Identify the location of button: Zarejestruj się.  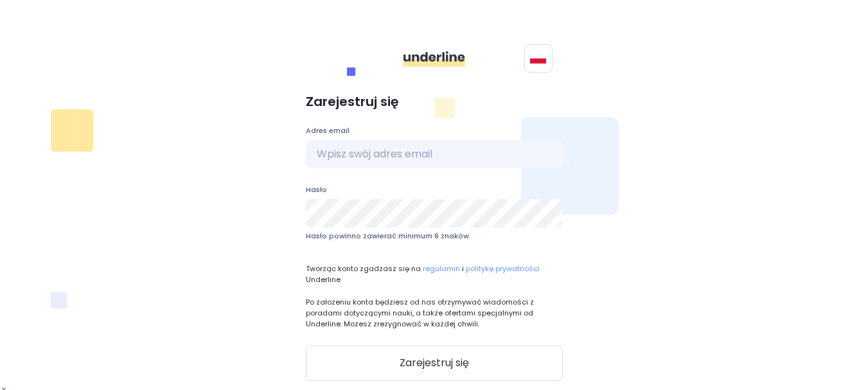
(434, 363).